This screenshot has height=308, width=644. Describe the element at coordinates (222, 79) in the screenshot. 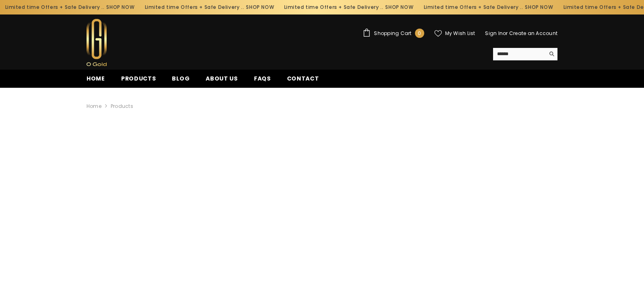

I see `span: About us` at that location.